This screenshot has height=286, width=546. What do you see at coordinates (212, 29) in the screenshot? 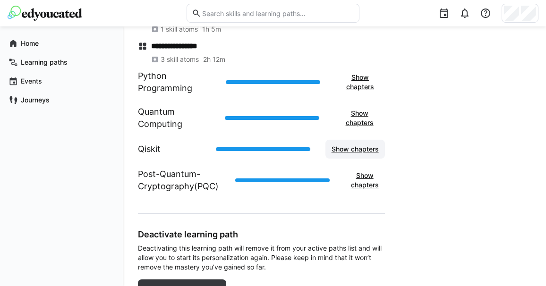
I see `span: 1h 5m` at bounding box center [212, 29].